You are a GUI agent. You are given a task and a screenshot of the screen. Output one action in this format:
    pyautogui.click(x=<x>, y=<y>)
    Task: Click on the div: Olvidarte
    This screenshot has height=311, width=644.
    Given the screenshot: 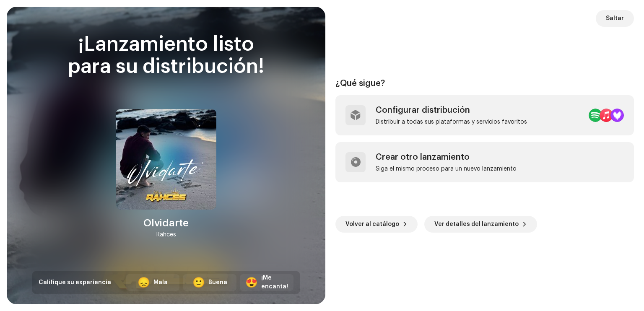 What is the action you would take?
    pyautogui.click(x=166, y=223)
    